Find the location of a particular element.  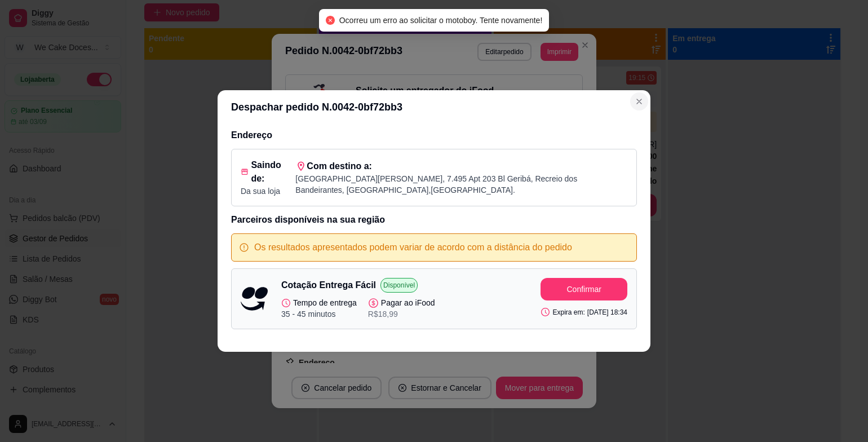

p: R$ 18,99 is located at coordinates (401, 314).